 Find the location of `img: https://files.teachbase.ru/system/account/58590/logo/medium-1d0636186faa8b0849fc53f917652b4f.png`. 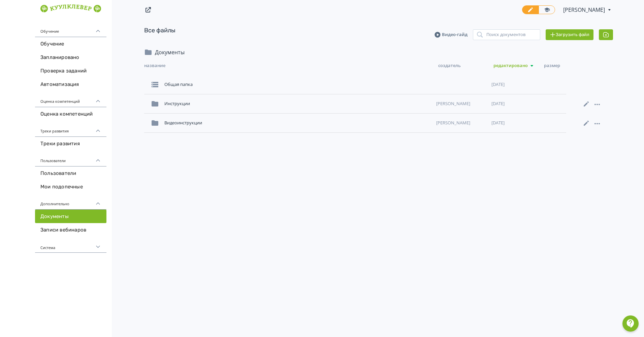

img: https://files.teachbase.ru/system/account/58590/logo/medium-1d0636186faa8b0849fc53f917652b4f.png is located at coordinates (71, 8).